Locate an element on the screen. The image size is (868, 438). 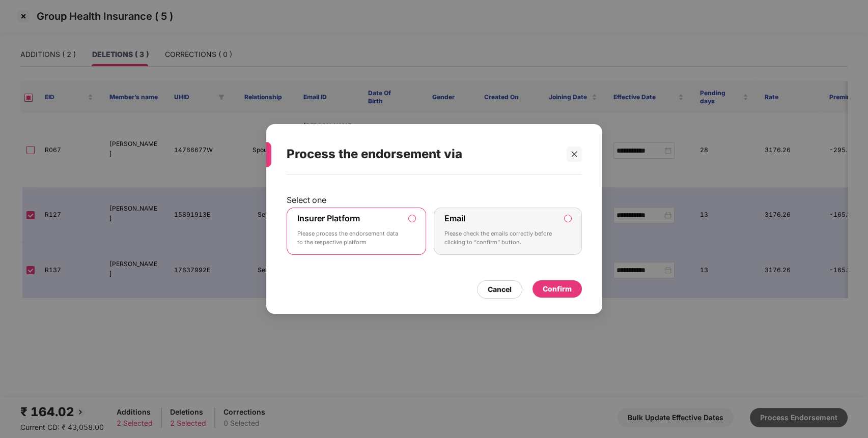
label: Email is located at coordinates (454, 218).